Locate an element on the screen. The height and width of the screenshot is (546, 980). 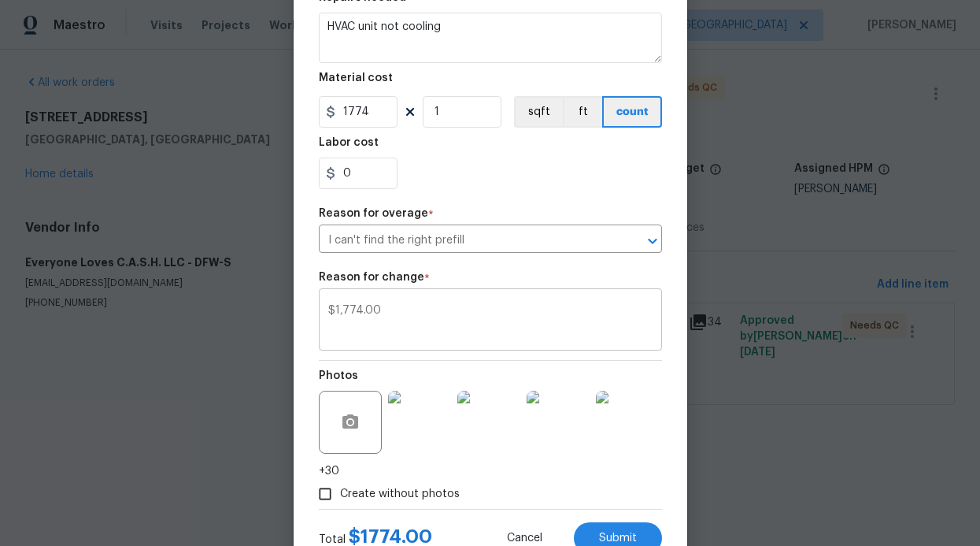
button: Open is located at coordinates (652, 241).